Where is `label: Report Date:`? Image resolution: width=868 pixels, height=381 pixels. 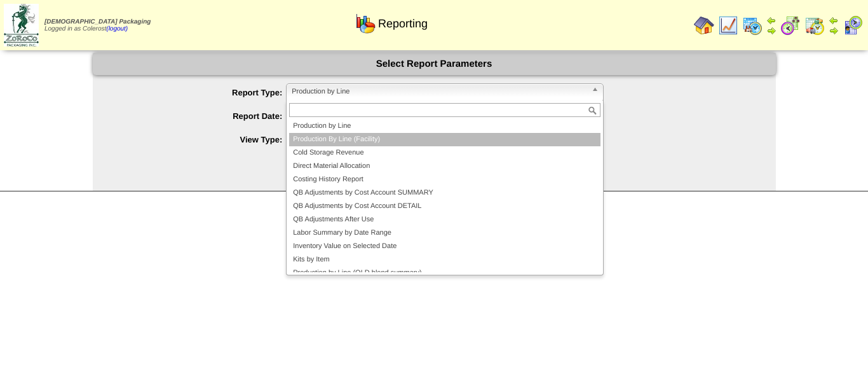 label: Report Date: is located at coordinates (202, 115).